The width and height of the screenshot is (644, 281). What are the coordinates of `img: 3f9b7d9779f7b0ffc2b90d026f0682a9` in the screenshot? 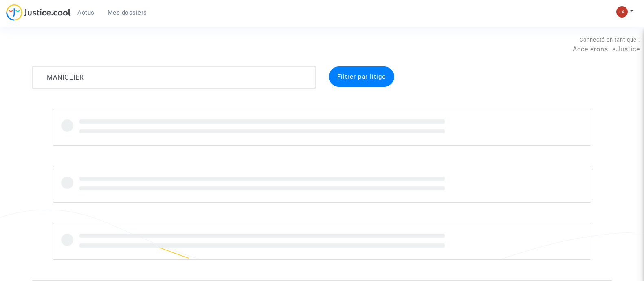 It's located at (622, 12).